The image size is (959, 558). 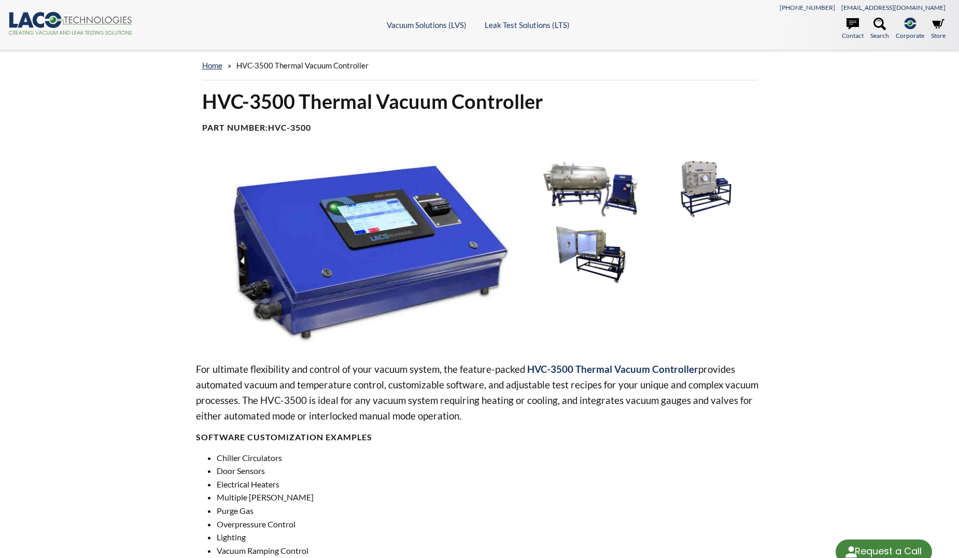 What do you see at coordinates (479, 101) in the screenshot?
I see `h1: HVC-3500 Thermal Vacuum Controller` at bounding box center [479, 101].